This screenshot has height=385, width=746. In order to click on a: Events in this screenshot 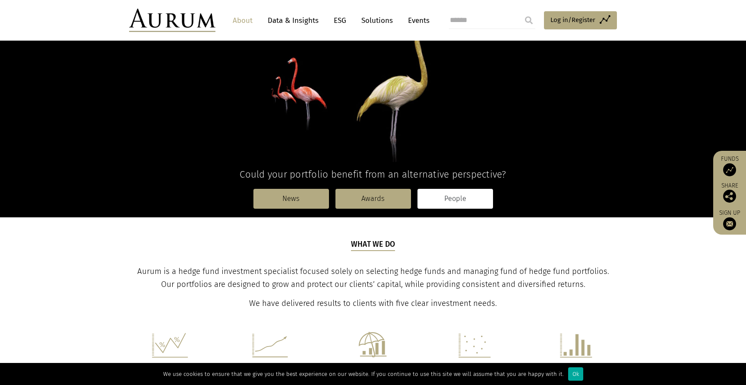, I will do `click(417, 20)`.